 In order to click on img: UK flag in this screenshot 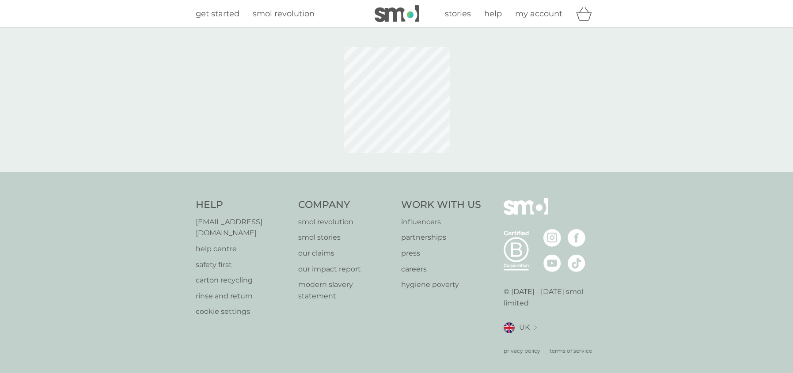, I will do `click(509, 328)`.